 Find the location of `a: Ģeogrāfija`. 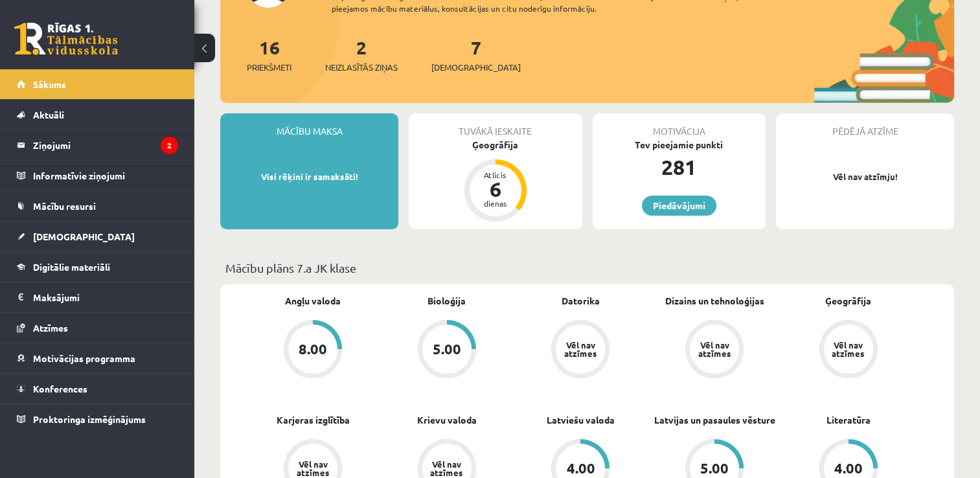

a: Ģeogrāfija is located at coordinates (847, 301).